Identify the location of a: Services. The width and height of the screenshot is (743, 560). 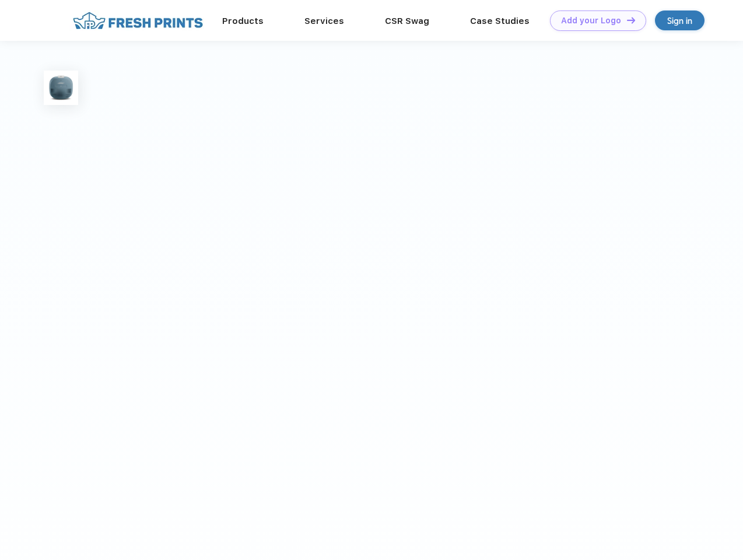
(324, 21).